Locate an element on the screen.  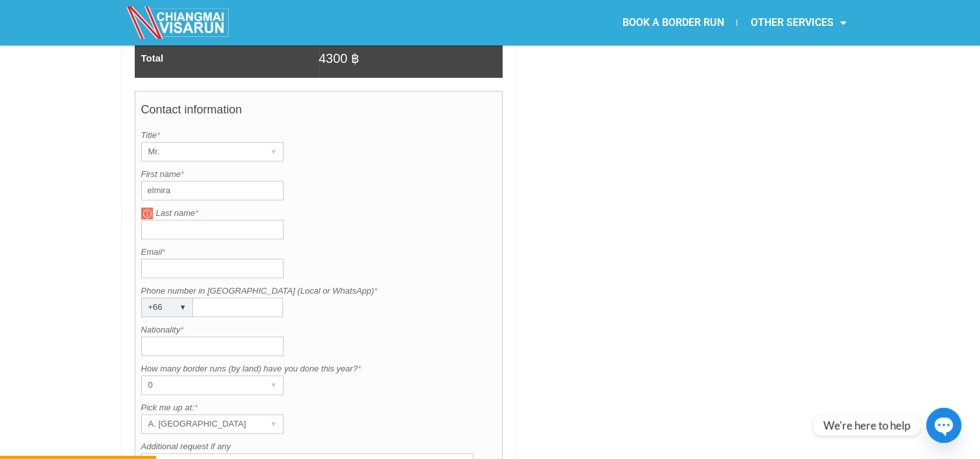
a: OTHER SERVICES is located at coordinates (799, 23).